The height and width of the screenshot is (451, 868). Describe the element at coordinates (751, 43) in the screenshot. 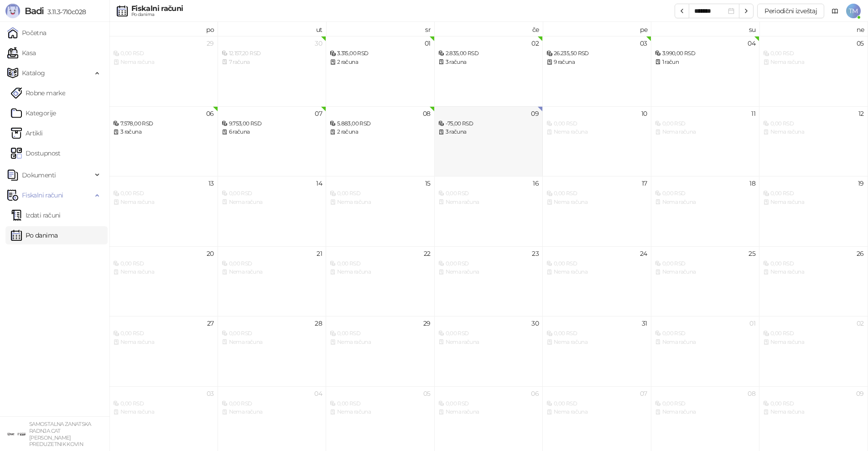

I see `div: 04` at that location.